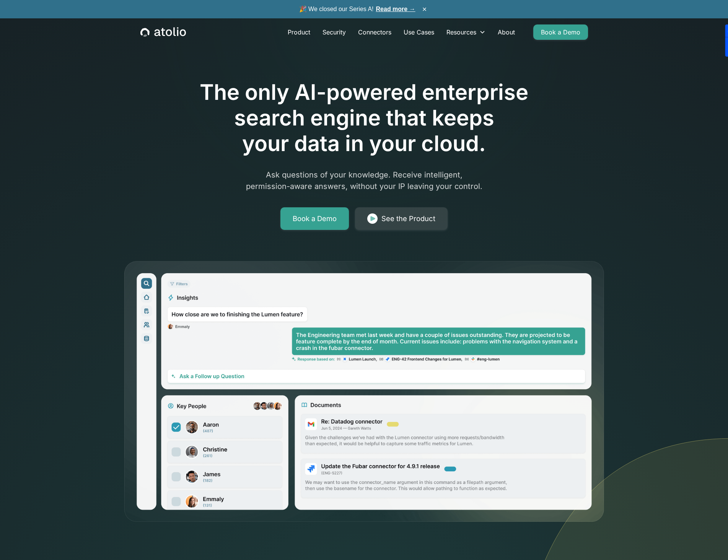 The height and width of the screenshot is (560, 728). What do you see at coordinates (364, 181) in the screenshot?
I see `p: Ask questions of your knowledge. Receive intelligent, permission-aware answers, without your IP l...` at bounding box center [364, 181].